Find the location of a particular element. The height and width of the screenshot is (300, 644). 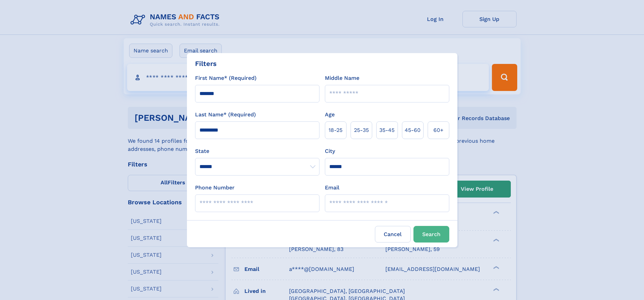

span: 18‑25 is located at coordinates (336, 130).